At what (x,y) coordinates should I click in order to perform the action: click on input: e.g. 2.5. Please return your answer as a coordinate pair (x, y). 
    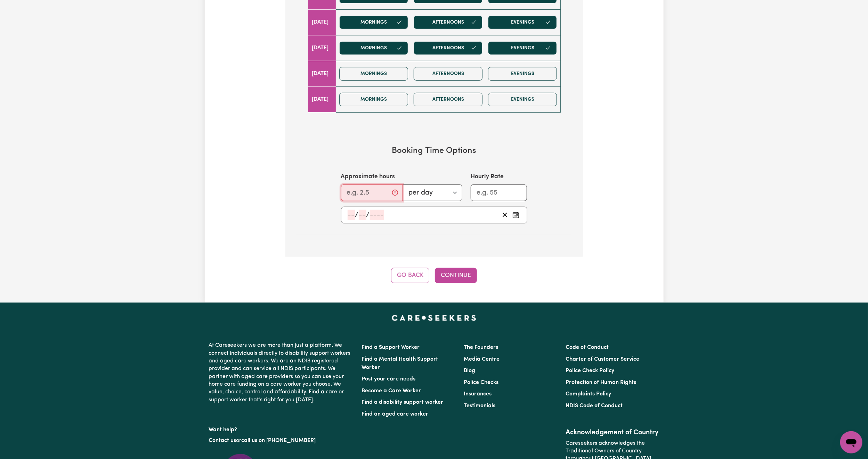
    Looking at the image, I should click on (372, 193).